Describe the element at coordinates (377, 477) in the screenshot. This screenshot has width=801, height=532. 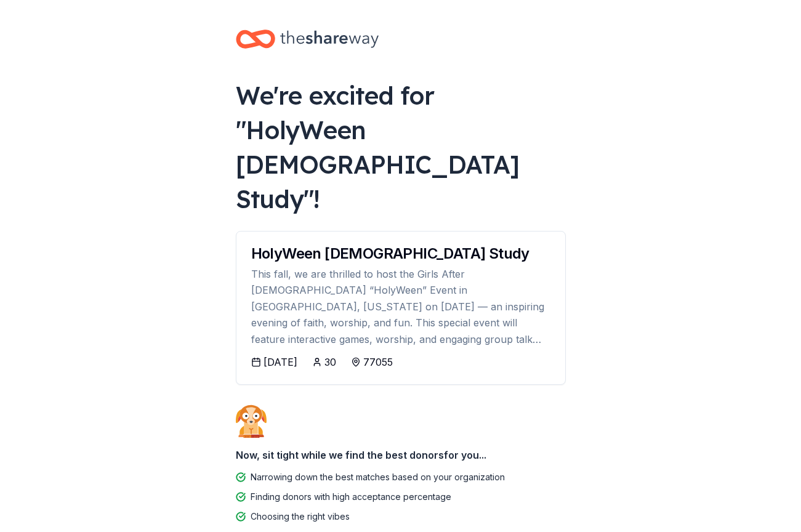
I see `div: Narrowing down the best matches based on your organization` at that location.